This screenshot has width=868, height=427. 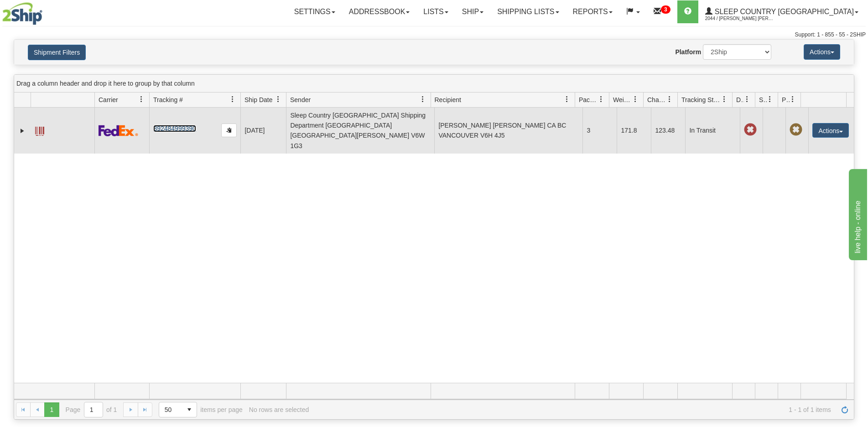 I want to click on a: 3, so click(x=662, y=12).